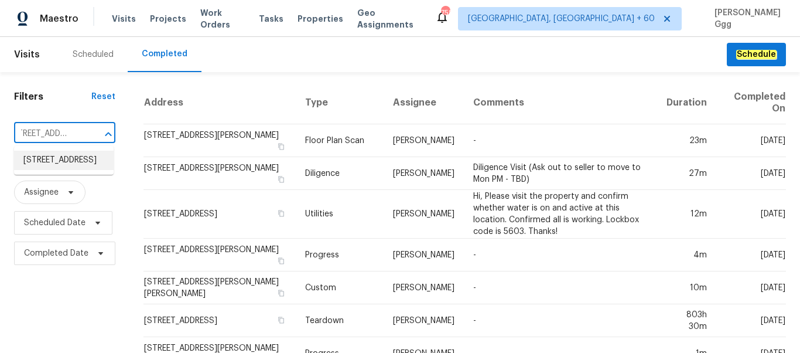  Describe the element at coordinates (271, 19) in the screenshot. I see `span: Tasks` at that location.